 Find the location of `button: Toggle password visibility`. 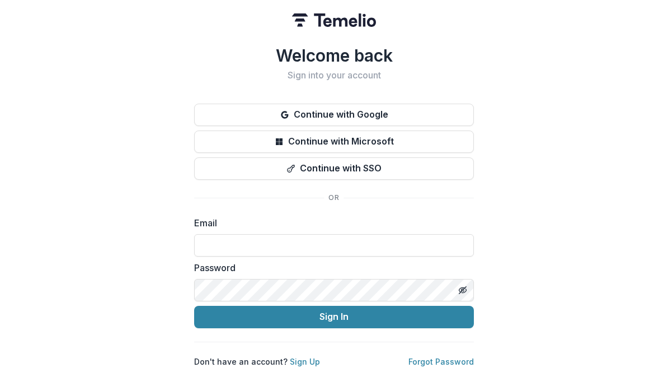

button: Toggle password visibility is located at coordinates (463, 290).